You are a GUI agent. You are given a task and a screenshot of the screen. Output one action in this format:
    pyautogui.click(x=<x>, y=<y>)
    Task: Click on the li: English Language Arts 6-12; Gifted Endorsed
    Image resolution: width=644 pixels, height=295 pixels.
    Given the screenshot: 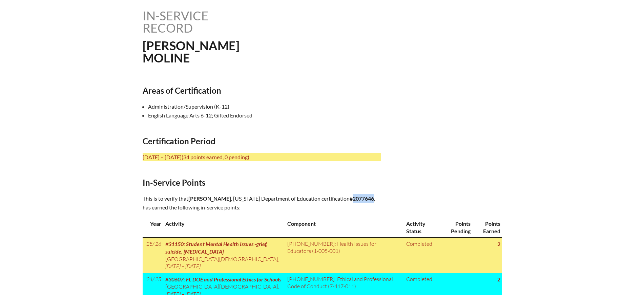 What is the action you would take?
    pyautogui.click(x=267, y=115)
    